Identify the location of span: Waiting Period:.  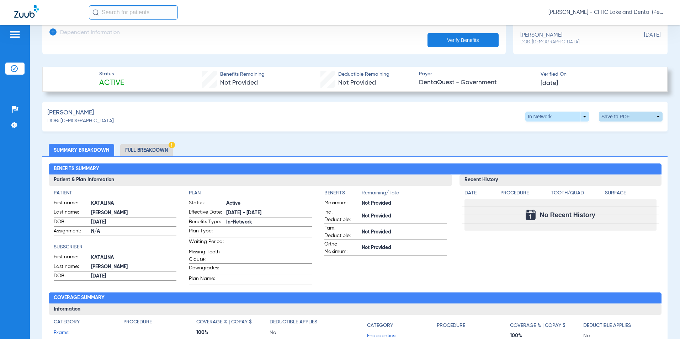
(206, 243).